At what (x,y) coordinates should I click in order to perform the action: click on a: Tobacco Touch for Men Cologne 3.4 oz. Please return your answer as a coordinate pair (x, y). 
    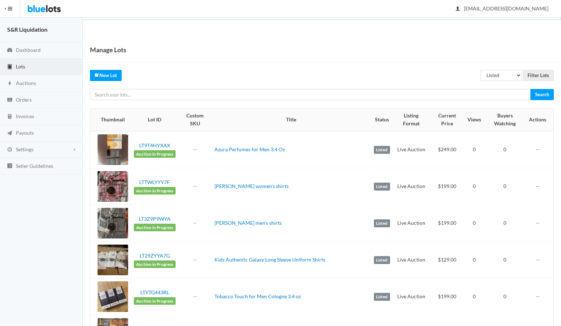
    Looking at the image, I should click on (258, 296).